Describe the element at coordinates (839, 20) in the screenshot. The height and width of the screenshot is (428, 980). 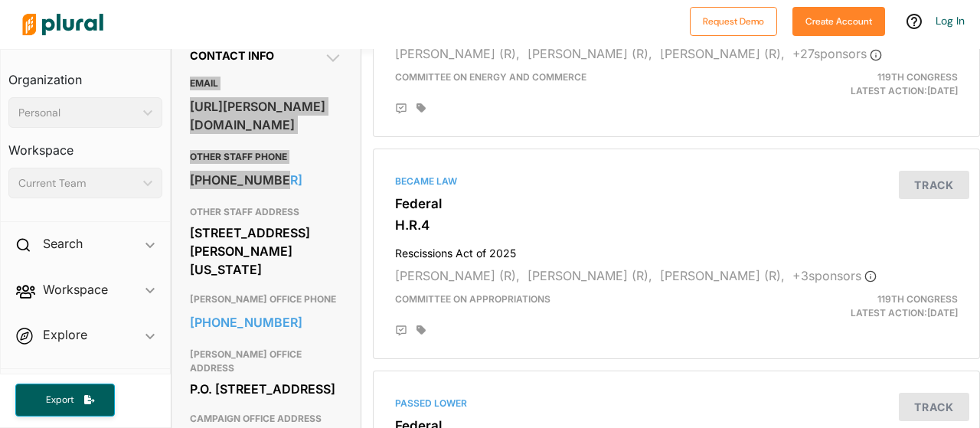
I see `a: Create Account` at that location.